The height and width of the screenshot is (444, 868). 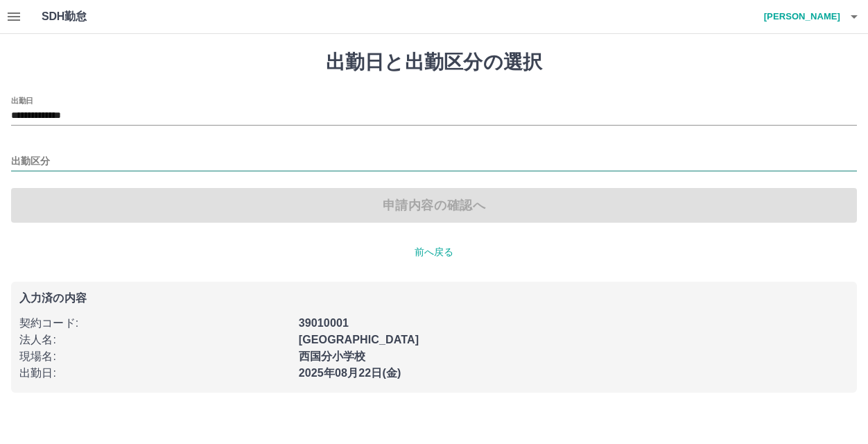 I want to click on b: 西国分小学校, so click(x=332, y=355).